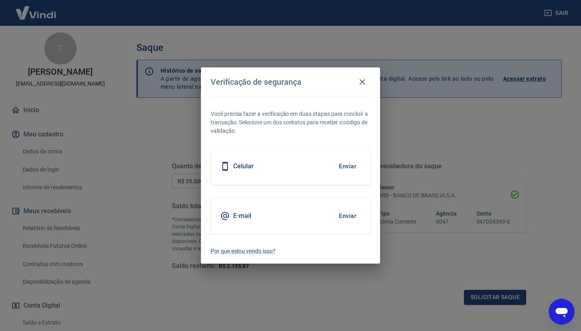 The image size is (581, 331). Describe the element at coordinates (290, 122) in the screenshot. I see `p: Você precisa fazer a verificação em duas etapas para concluir a transação. Selecione um dos conta...` at that location.